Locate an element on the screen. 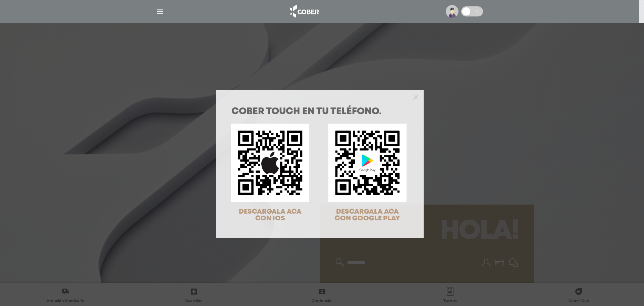 The image size is (644, 306). span: DESCARGALA ACA CON IOS is located at coordinates (270, 215).